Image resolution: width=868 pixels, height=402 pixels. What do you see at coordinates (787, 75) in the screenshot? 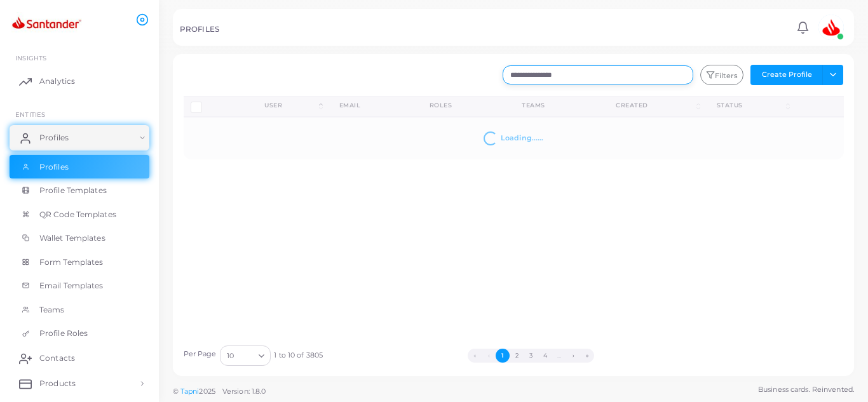
I see `button: Create Profile` at bounding box center [787, 75].